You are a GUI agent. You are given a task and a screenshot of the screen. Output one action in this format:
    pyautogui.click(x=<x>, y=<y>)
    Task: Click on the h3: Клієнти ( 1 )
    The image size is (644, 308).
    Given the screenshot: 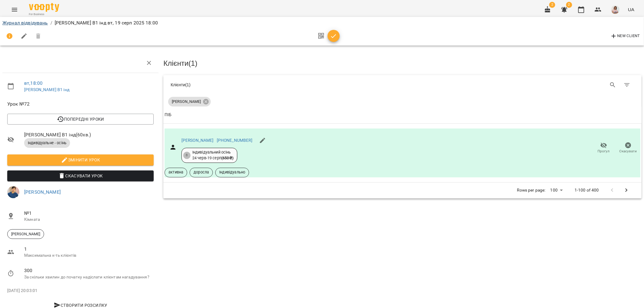 What is the action you would take?
    pyautogui.click(x=402, y=63)
    